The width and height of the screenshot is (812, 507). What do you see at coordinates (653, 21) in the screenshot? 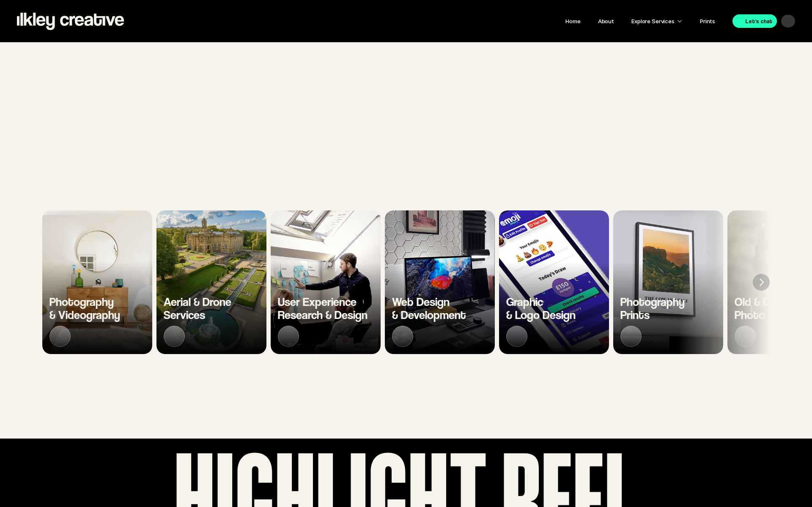
I see `p: Explore Services` at bounding box center [653, 21].